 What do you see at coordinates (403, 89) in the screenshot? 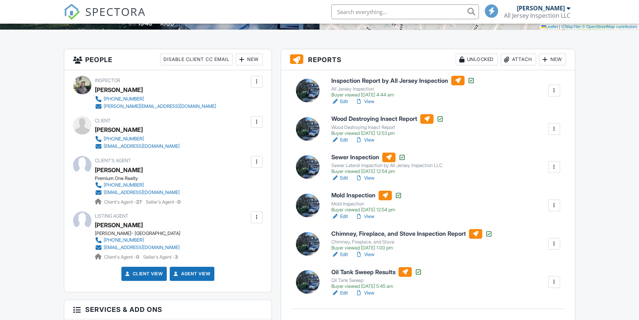
I see `div: All Jersey Inspection` at bounding box center [403, 89].